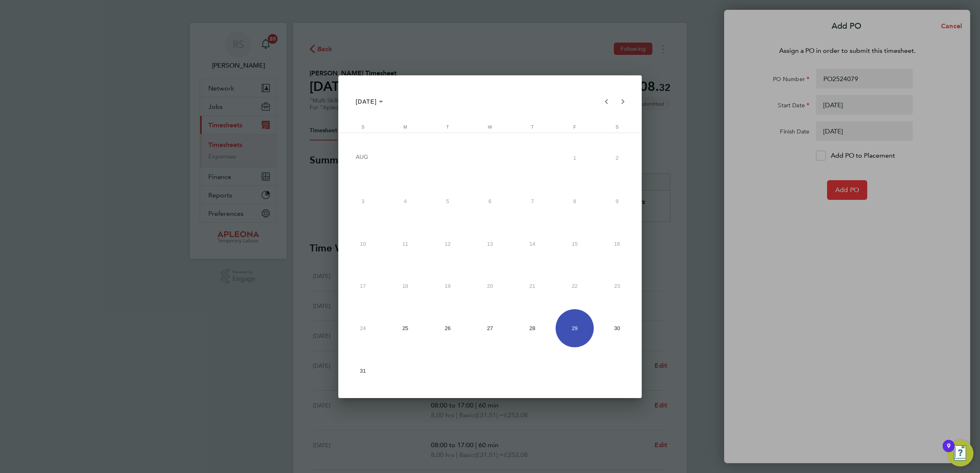  What do you see at coordinates (489, 243) in the screenshot?
I see `button: August 13, 2025` at bounding box center [489, 243].